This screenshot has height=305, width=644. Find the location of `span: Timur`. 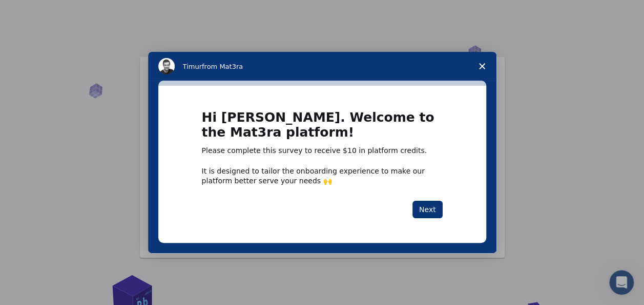

span: Timur is located at coordinates (192, 66).